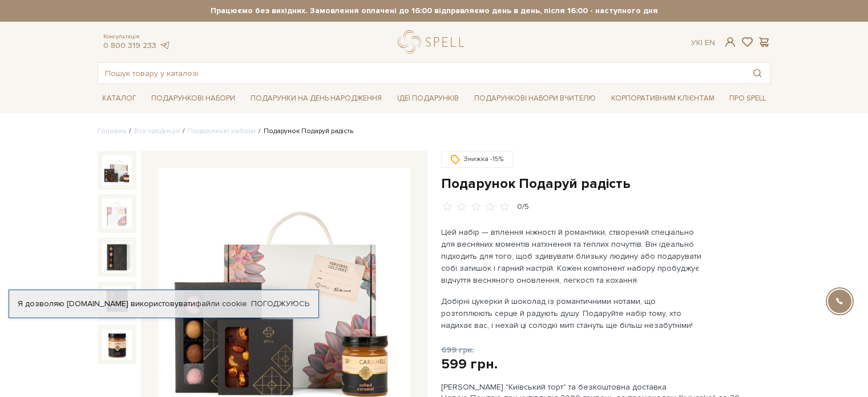 The image size is (868, 397). I want to click on a: Подарунки на День народження, so click(316, 98).